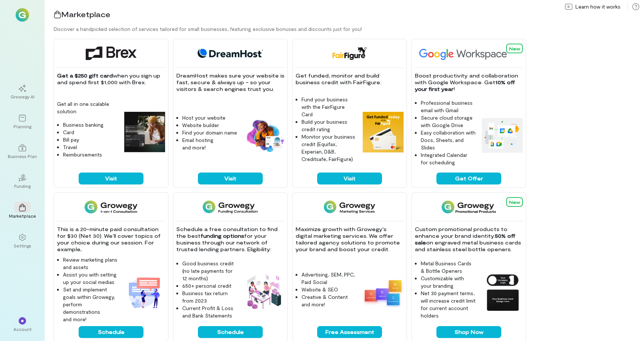 The image size is (644, 341). I want to click on button: Free Assessment, so click(350, 332).